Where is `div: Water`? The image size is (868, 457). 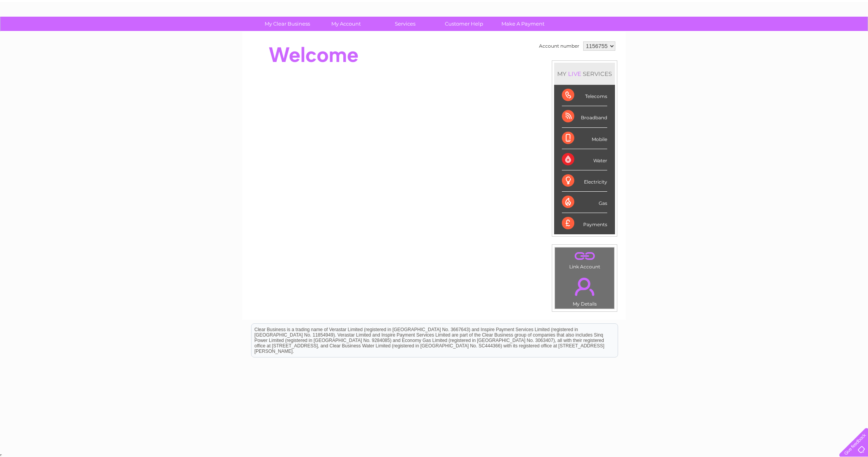
div: Water is located at coordinates (584, 159).